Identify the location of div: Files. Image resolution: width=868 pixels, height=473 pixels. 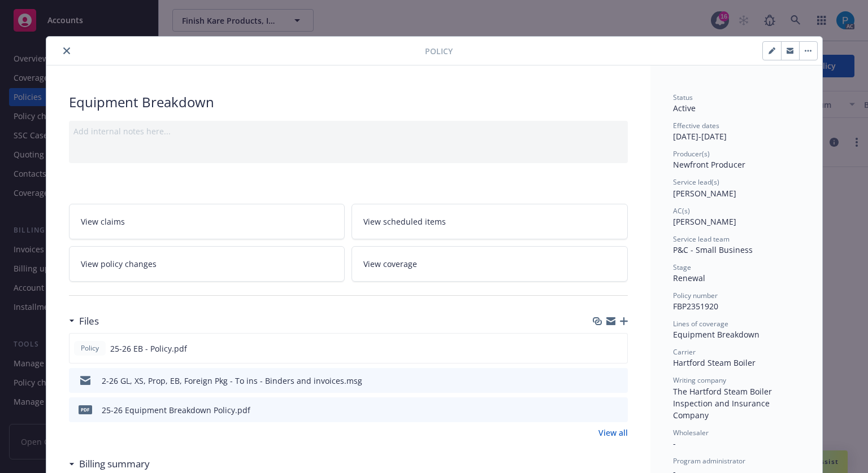
(84, 321).